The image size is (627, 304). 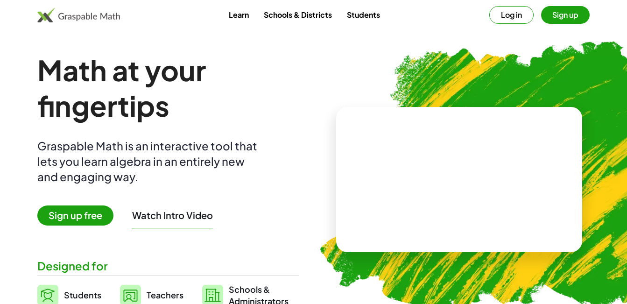 I want to click on h1: Math at your fingertips, so click(x=168, y=88).